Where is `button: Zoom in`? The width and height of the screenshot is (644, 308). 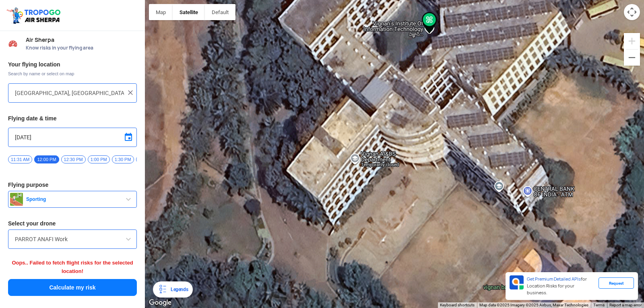
button: Zoom in is located at coordinates (632, 41).